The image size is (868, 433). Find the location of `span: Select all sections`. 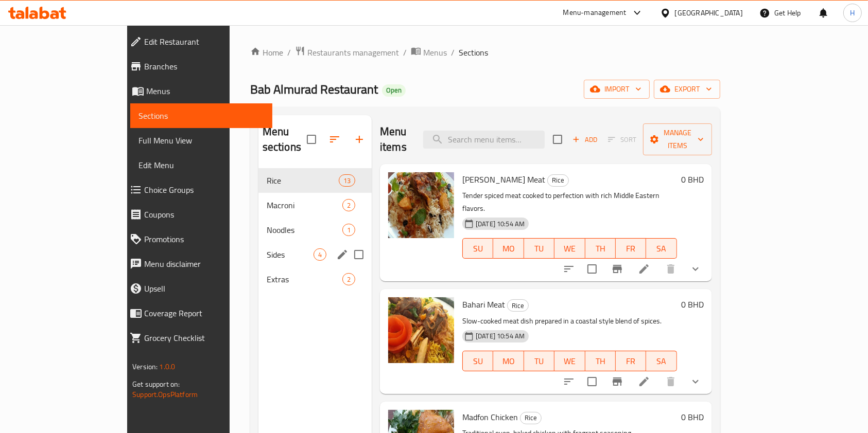

span: Select all sections is located at coordinates (311, 139).